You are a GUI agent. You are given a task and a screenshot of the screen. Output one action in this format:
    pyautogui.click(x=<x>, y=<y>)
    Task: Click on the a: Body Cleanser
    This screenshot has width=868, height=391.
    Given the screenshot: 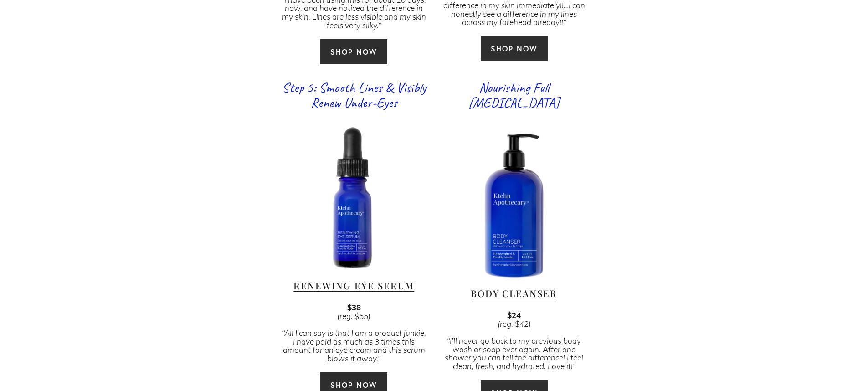 What is the action you would take?
    pyautogui.click(x=514, y=293)
    